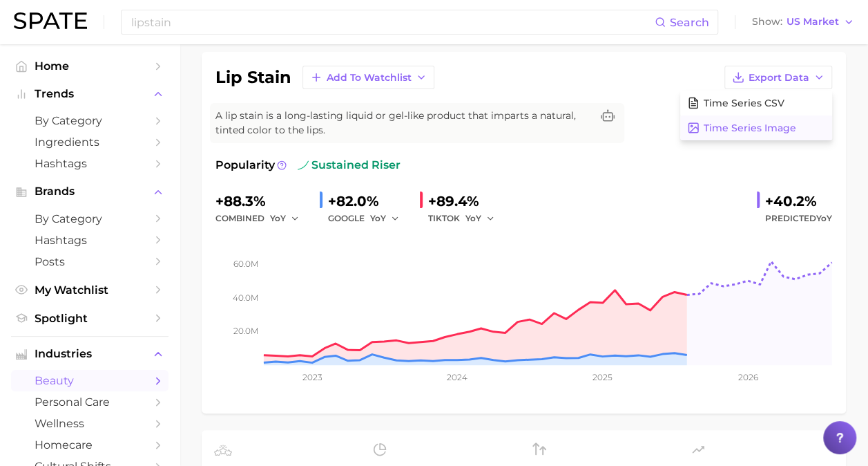  Describe the element at coordinates (262, 201) in the screenshot. I see `div: +88.3%` at that location.